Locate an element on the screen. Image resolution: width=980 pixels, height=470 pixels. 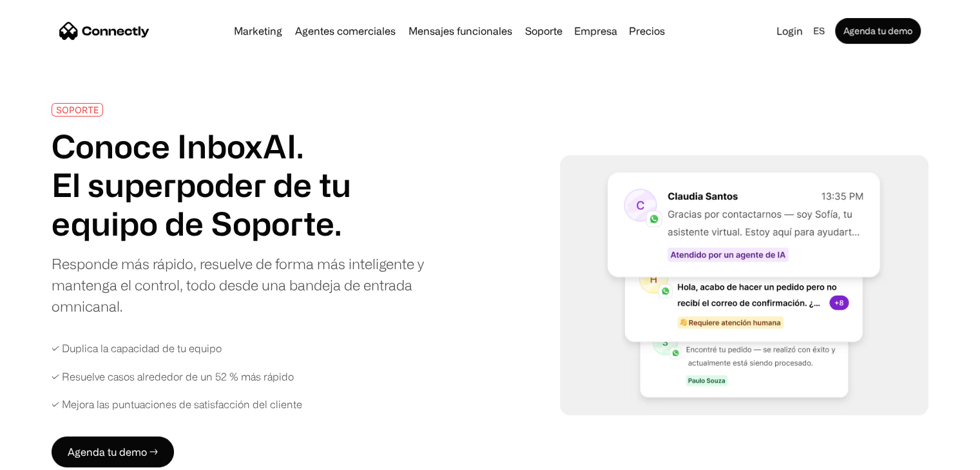
div: SOPORTE is located at coordinates (77, 109).